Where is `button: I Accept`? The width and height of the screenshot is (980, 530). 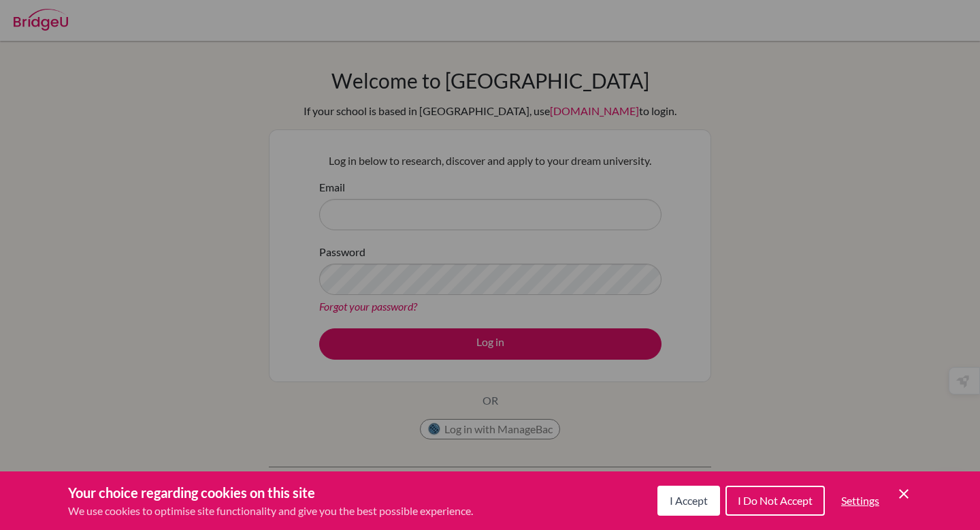
button: I Accept is located at coordinates (689, 500).